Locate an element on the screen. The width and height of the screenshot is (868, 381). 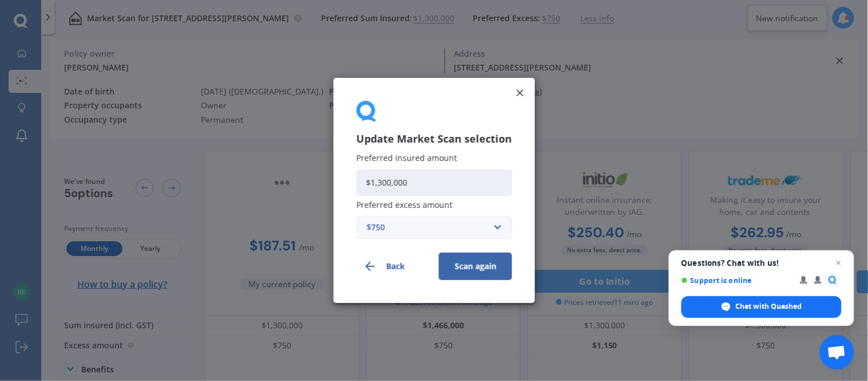
input: Enter amount is located at coordinates (435, 183).